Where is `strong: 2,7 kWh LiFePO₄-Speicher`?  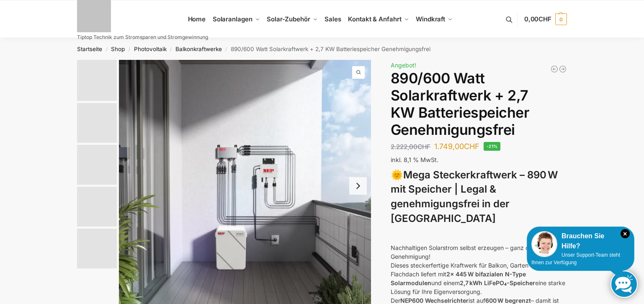 strong: 2,7 kWh LiFePO₄-Speicher is located at coordinates (497, 283).